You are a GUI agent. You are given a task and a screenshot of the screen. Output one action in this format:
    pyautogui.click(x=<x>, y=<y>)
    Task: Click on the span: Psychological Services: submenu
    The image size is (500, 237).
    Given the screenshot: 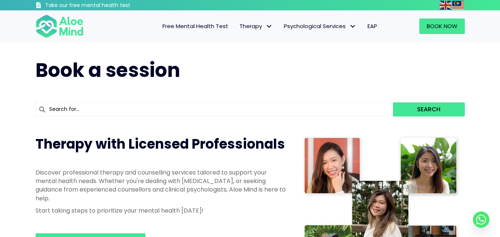 What is the action you would take?
    pyautogui.click(x=353, y=26)
    